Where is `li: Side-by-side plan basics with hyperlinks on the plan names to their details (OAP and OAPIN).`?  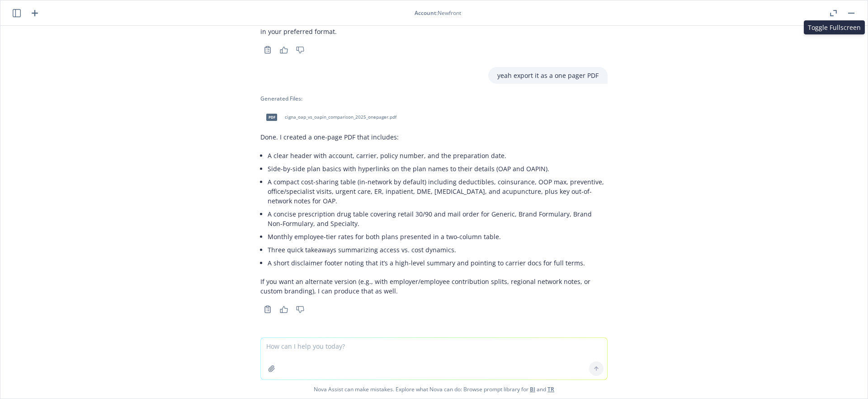 li: Side-by-side plan basics with hyperlinks on the plan names to their details (OAP and OAPIN). is located at coordinates (438, 168).